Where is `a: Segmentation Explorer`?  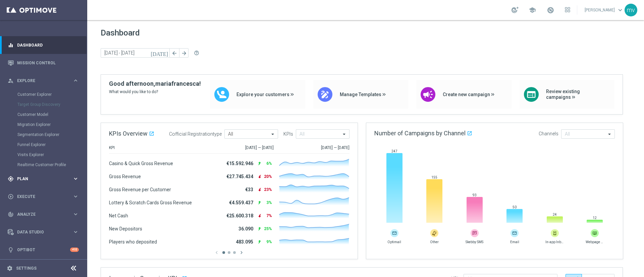 a: Segmentation Explorer is located at coordinates (43, 135).